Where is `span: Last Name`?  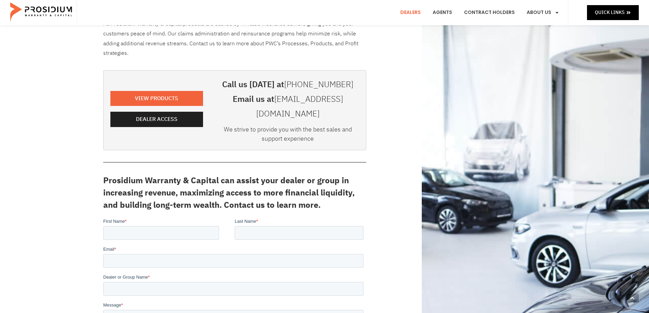 span: Last Name is located at coordinates (142, 3).